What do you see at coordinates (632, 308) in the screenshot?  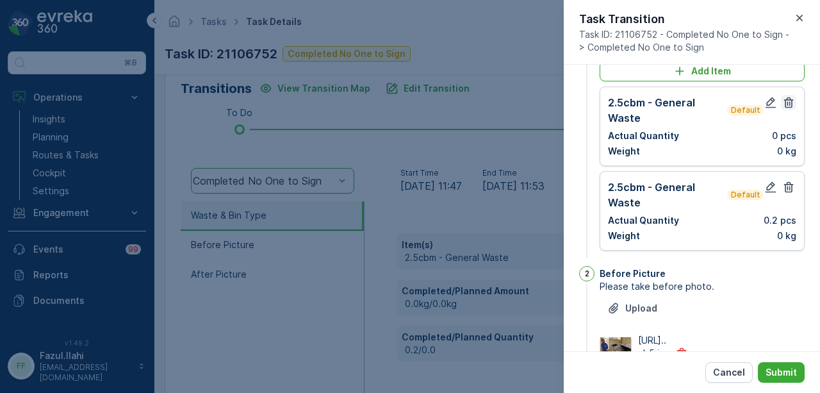 I see `button: Upload File` at bounding box center [632, 308].